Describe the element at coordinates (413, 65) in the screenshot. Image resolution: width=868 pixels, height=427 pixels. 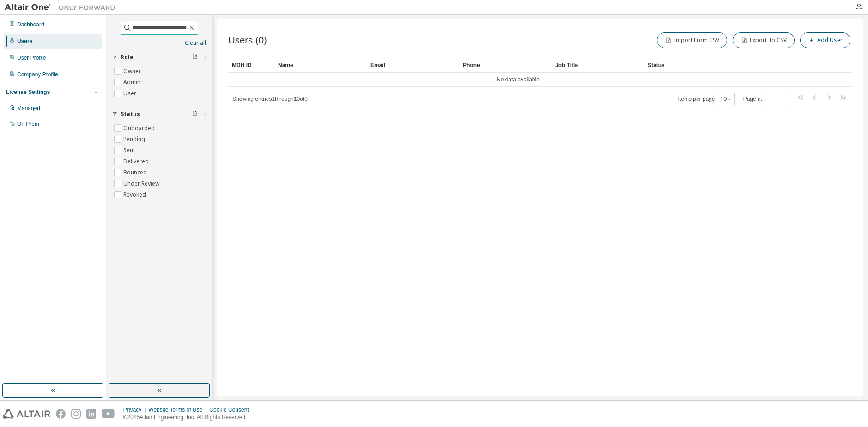
I see `div: Email` at that location.